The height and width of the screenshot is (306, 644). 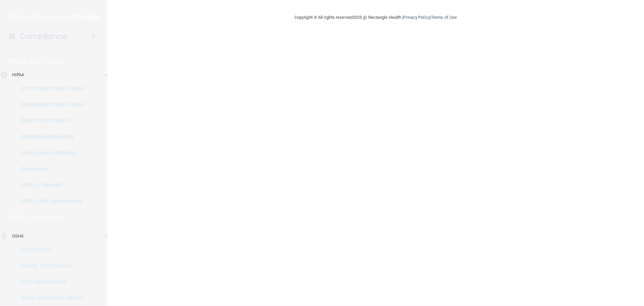 I want to click on p: Emergency Planning, so click(x=50, y=153).